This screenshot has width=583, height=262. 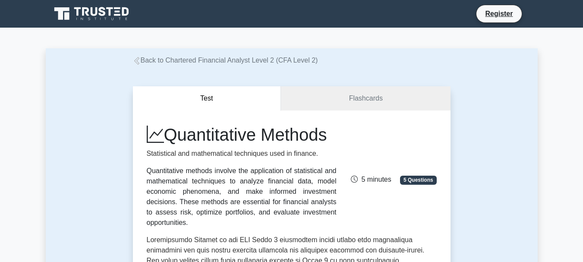 I want to click on h1: Quantitative Methods, so click(x=242, y=135).